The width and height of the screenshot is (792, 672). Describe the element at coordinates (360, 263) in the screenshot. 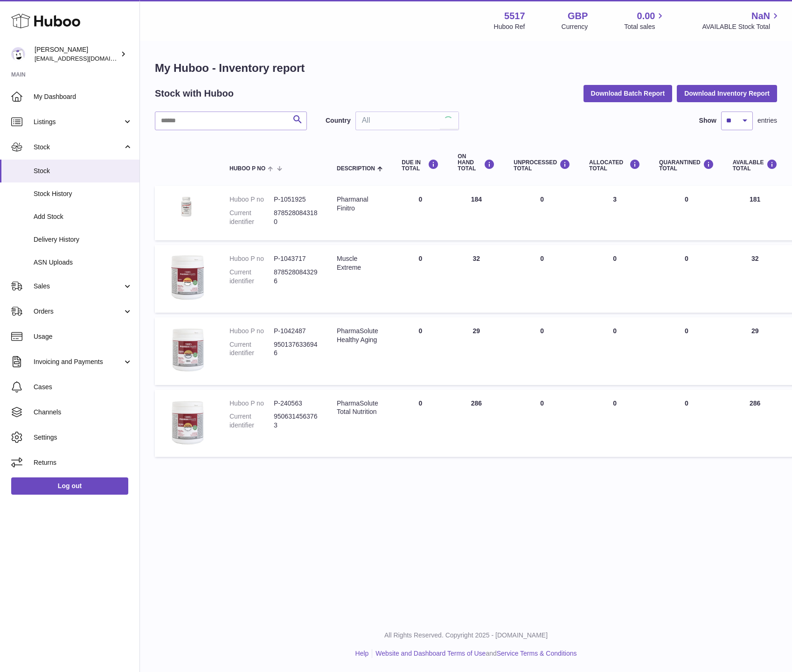

I see `div: Muscle Extreme` at that location.